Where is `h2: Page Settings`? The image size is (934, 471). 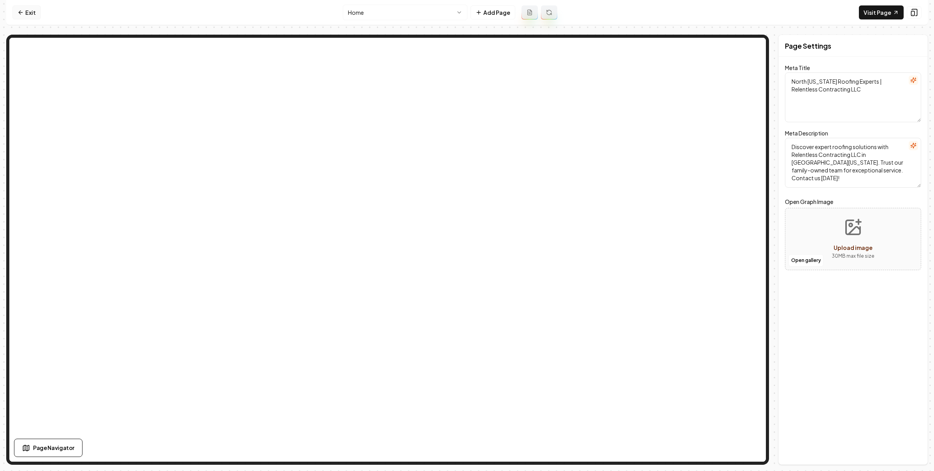
h2: Page Settings is located at coordinates (808, 46).